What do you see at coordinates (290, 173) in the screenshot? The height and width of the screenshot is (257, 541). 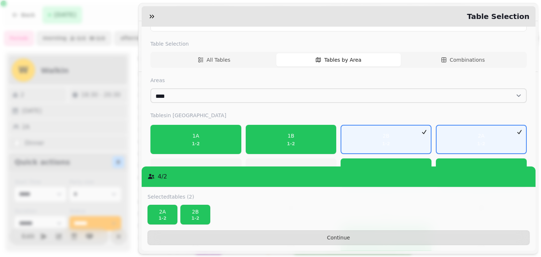 I see `button: 3A1-2` at bounding box center [290, 173].